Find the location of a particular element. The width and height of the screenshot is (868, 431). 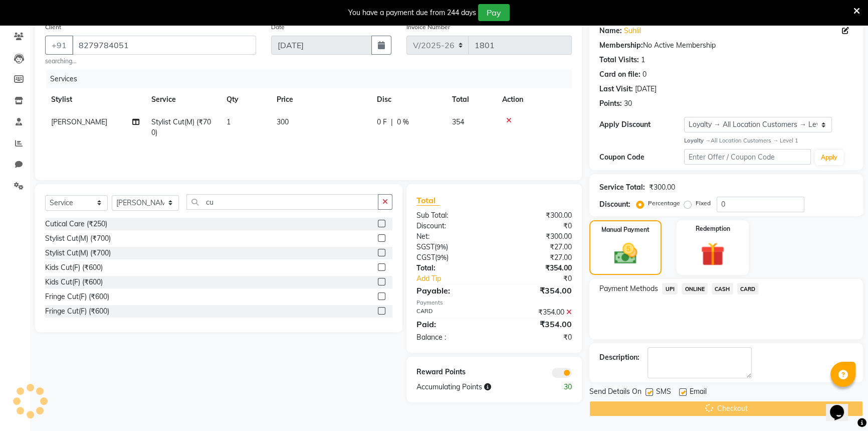

img: _cash.svg is located at coordinates (626, 253).